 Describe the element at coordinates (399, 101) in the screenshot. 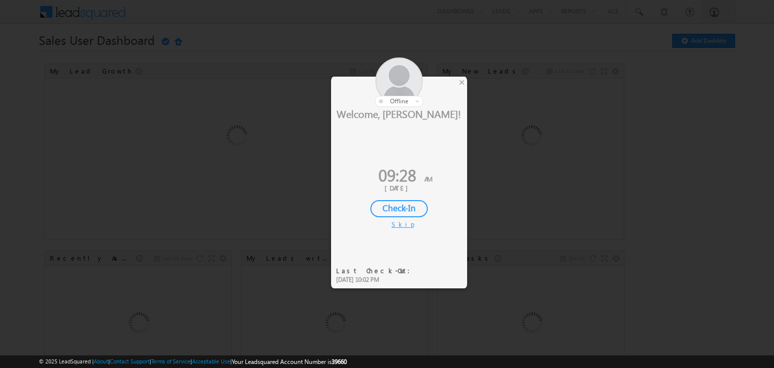

I see `span: offline` at that location.